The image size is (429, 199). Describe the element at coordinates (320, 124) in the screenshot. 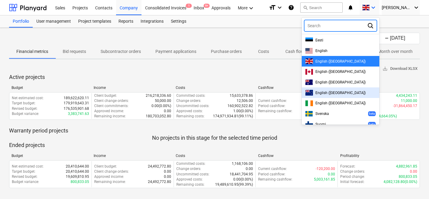

I see `span: Suomi` at that location.